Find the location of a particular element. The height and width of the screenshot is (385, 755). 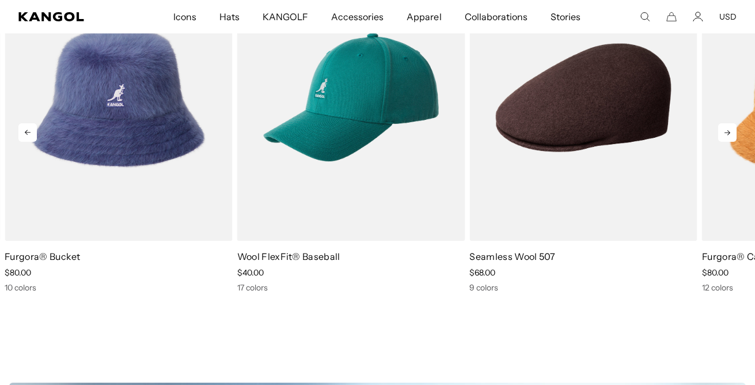

div: 9 colors is located at coordinates (584, 287).